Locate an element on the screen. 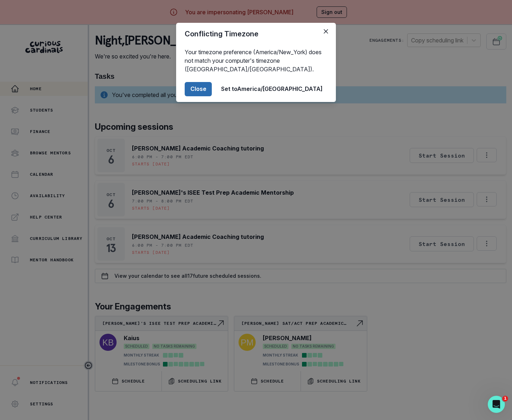 Image resolution: width=512 pixels, height=420 pixels. div: Your timezone preference (America/New_York) does not match your computer's timezone ([GEOGRAPHIC_... is located at coordinates (256, 60).